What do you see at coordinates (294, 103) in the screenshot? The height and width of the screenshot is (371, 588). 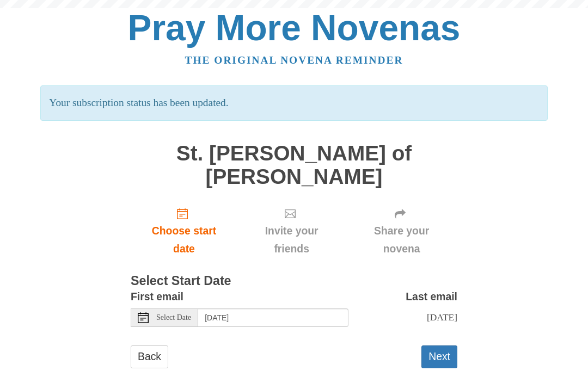 I see `p: Your subscription status has been updated.` at bounding box center [294, 103].